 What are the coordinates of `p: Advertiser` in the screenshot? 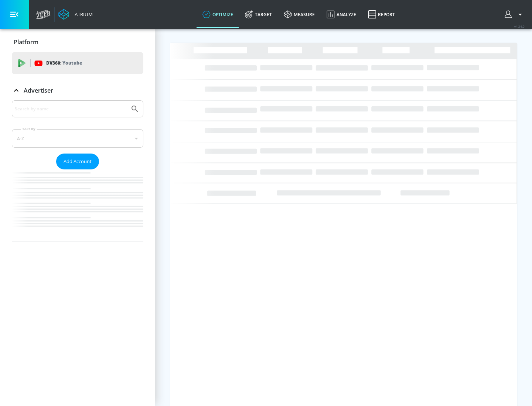 It's located at (38, 90).